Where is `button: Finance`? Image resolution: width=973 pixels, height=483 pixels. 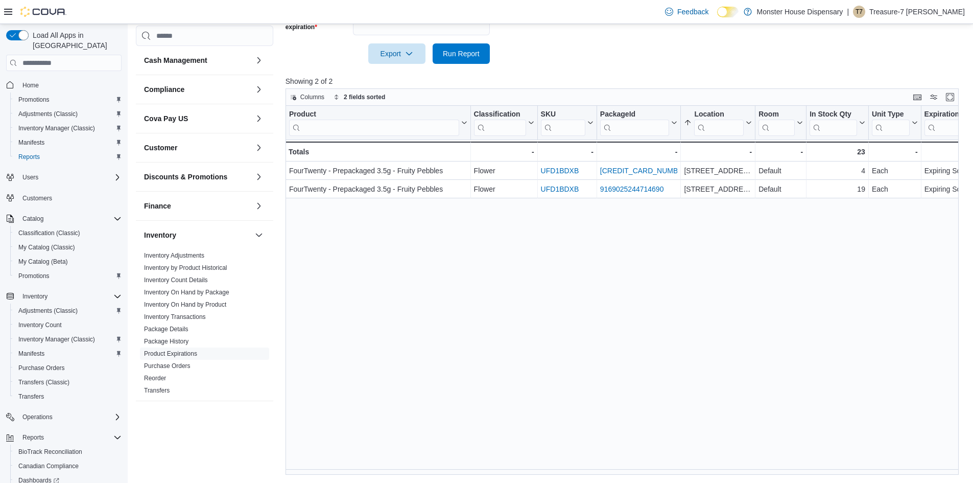 button: Finance is located at coordinates (197, 206).